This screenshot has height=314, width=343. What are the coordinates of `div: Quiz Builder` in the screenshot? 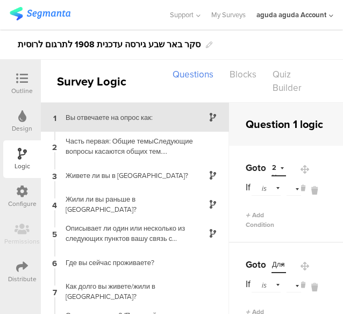 It's located at (287, 81).